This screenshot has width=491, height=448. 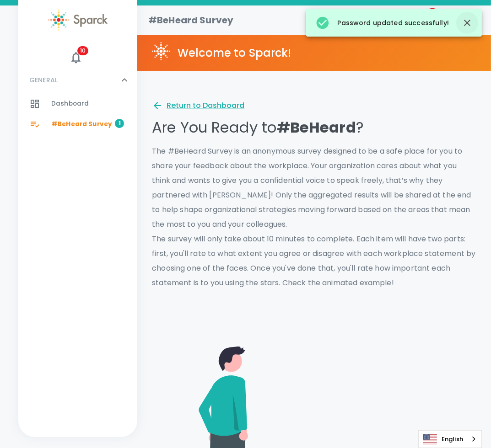 What do you see at coordinates (78, 104) in the screenshot?
I see `a: Dashboard` at bounding box center [78, 104].